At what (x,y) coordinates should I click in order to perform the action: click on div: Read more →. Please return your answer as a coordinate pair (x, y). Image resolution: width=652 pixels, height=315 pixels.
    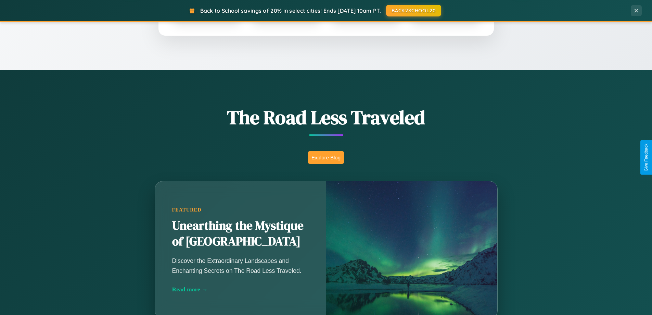
    Looking at the image, I should click on (241, 289).